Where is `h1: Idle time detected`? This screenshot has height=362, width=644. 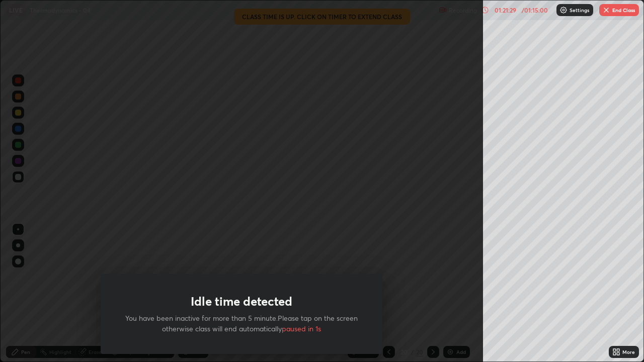
h1: Idle time detected is located at coordinates (241, 301).